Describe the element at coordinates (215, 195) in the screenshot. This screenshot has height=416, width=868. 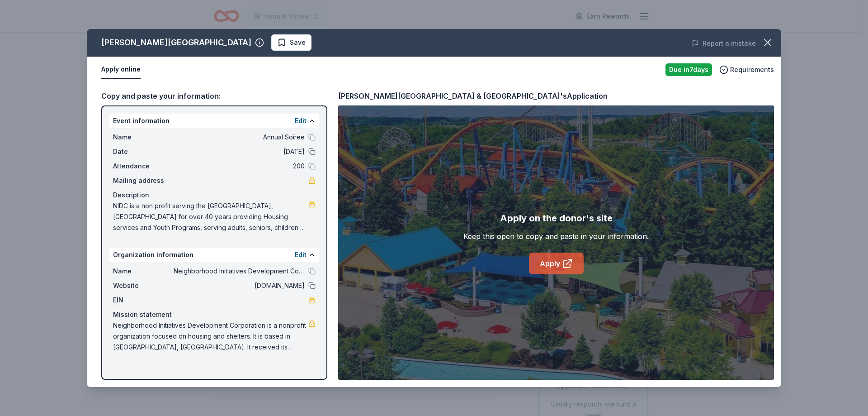
I see `div: Description` at that location.